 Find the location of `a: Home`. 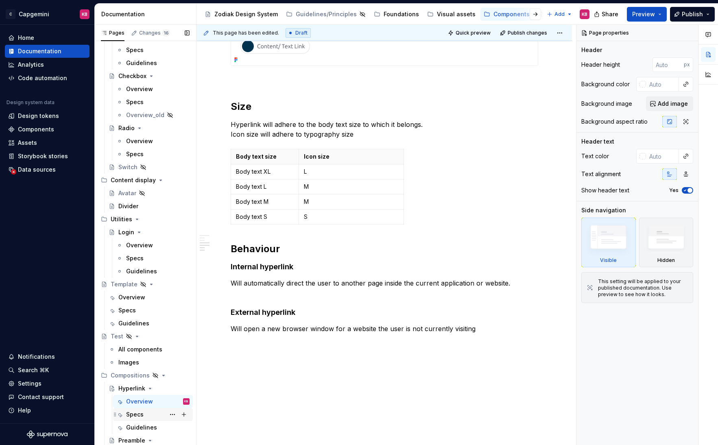

a: Home is located at coordinates (47, 38).